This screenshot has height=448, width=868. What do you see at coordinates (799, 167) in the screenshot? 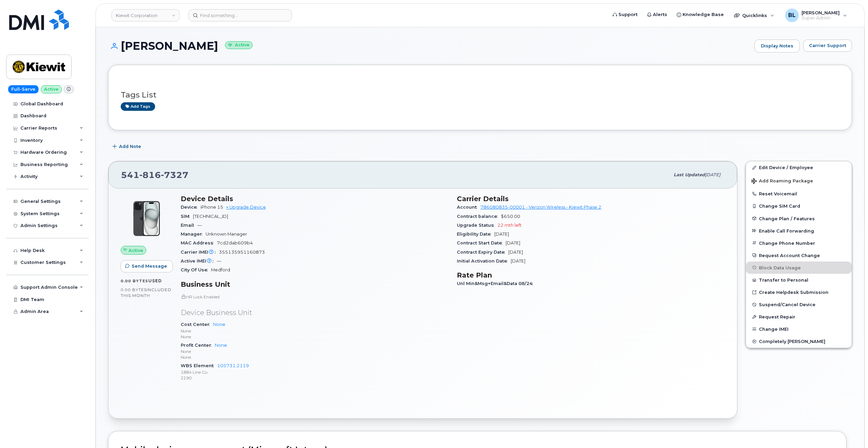
I see `a: Edit Device / Employee` at bounding box center [799, 167].